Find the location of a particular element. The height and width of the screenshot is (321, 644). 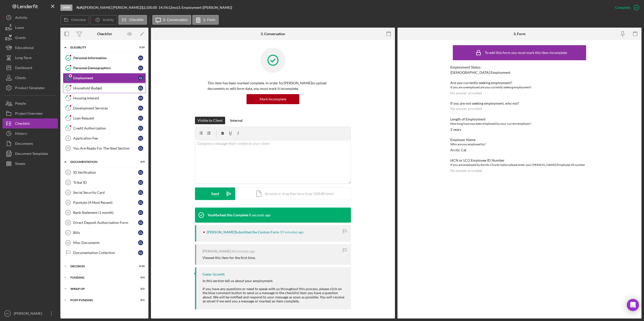

a: 16Direct Deposit Authorization FormCL is located at coordinates (104, 223).